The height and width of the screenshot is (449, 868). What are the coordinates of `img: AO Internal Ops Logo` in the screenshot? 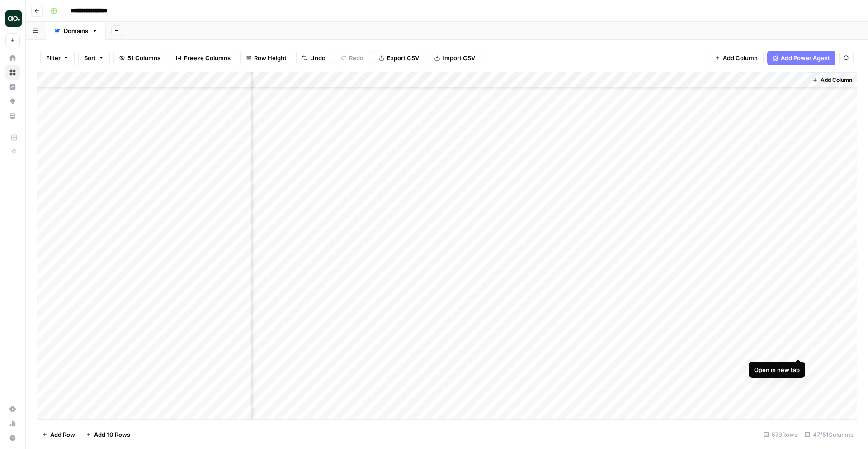 It's located at (14, 19).